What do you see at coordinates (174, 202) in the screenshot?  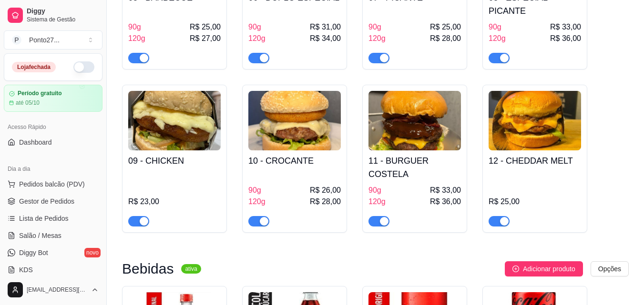 I see `div: R$ 23,00` at bounding box center [174, 202].